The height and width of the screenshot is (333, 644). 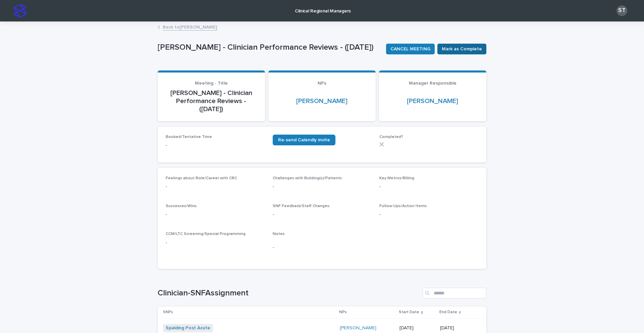 What do you see at coordinates (308, 178) in the screenshot?
I see `span: Challenges with Building(s)/Patients:` at bounding box center [308, 178].